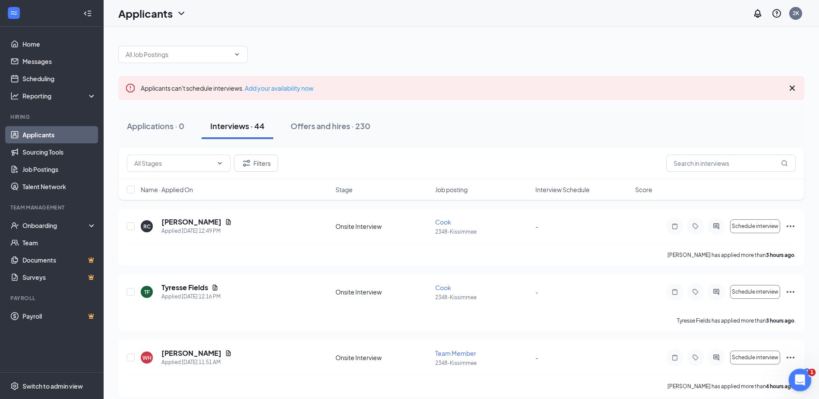 This screenshot has height=399, width=819. Describe the element at coordinates (780, 386) in the screenshot. I see `b: 4 hours ago` at that location.